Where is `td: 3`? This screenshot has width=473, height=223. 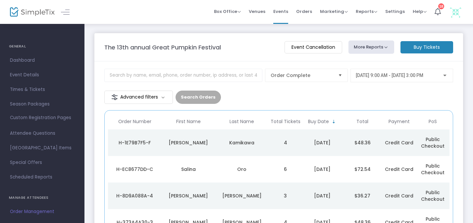 td: 3 is located at coordinates (285, 196).